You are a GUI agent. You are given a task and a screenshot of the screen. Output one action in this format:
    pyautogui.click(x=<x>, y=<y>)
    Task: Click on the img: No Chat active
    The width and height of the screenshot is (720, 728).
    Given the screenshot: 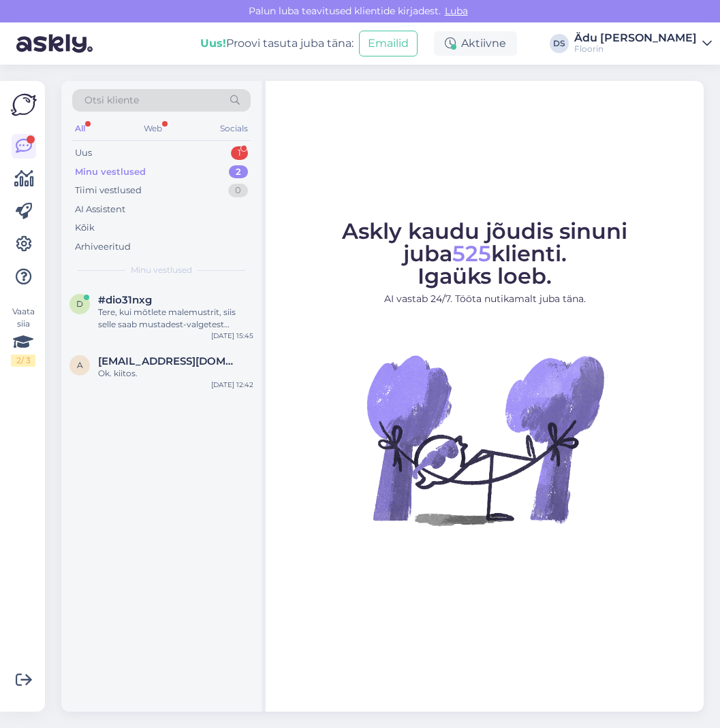 What is the action you would take?
    pyautogui.click(x=485, y=440)
    